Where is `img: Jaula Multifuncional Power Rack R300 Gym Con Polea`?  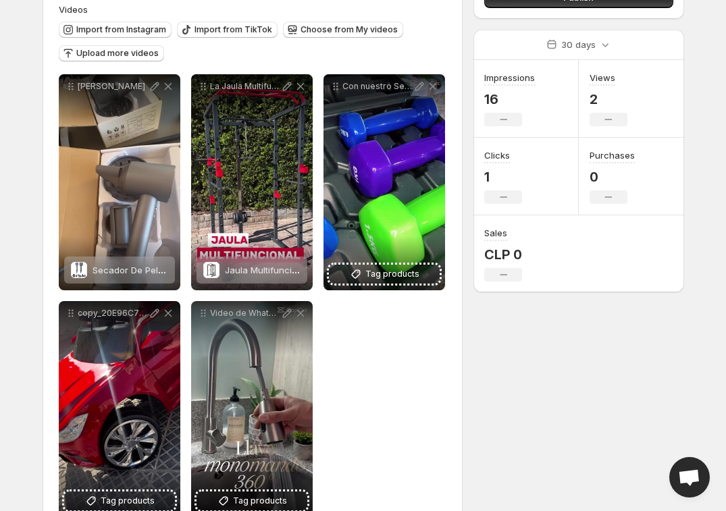
img: Jaula Multifuncional Power Rack R300 Gym Con Polea is located at coordinates (211, 270).